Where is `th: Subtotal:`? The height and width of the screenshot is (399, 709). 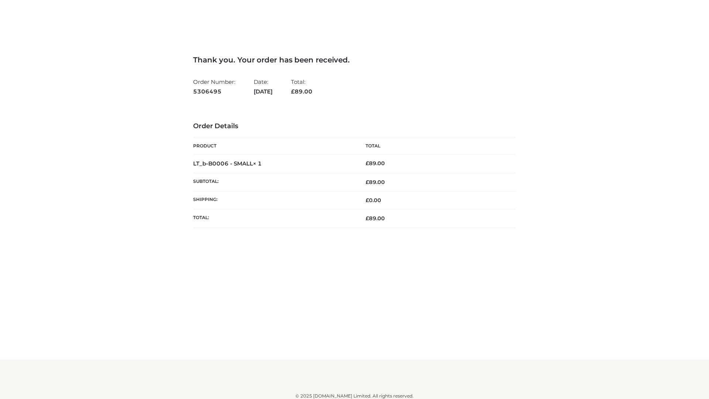
th: Subtotal: is located at coordinates (274, 182).